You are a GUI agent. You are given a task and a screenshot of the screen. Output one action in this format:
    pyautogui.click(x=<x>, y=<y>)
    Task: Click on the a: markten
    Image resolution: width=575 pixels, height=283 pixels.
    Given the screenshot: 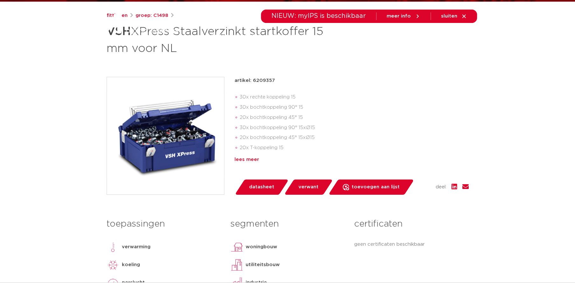 What is the action you would take?
    pyautogui.click(x=250, y=36)
    